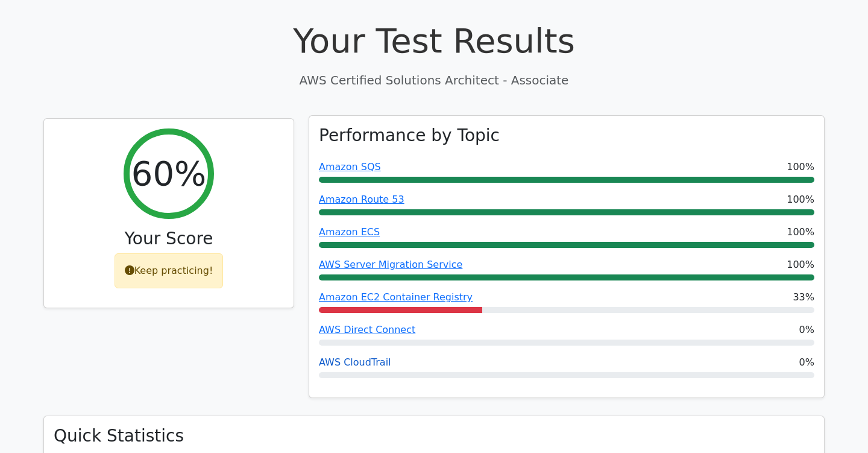 This screenshot has height=453, width=868. What do you see at coordinates (367, 329) in the screenshot?
I see `a: AWS Direct Connect` at bounding box center [367, 329].